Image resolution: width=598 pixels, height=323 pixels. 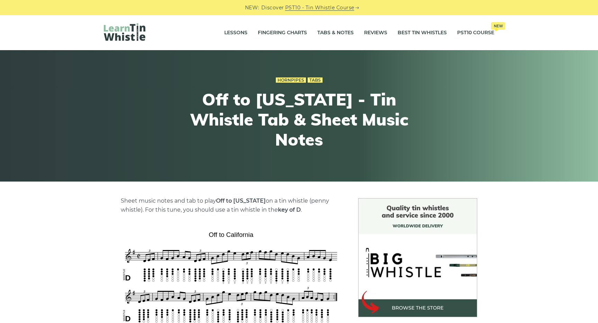 What do you see at coordinates (335, 33) in the screenshot?
I see `a: Tabs & Notes` at bounding box center [335, 33].